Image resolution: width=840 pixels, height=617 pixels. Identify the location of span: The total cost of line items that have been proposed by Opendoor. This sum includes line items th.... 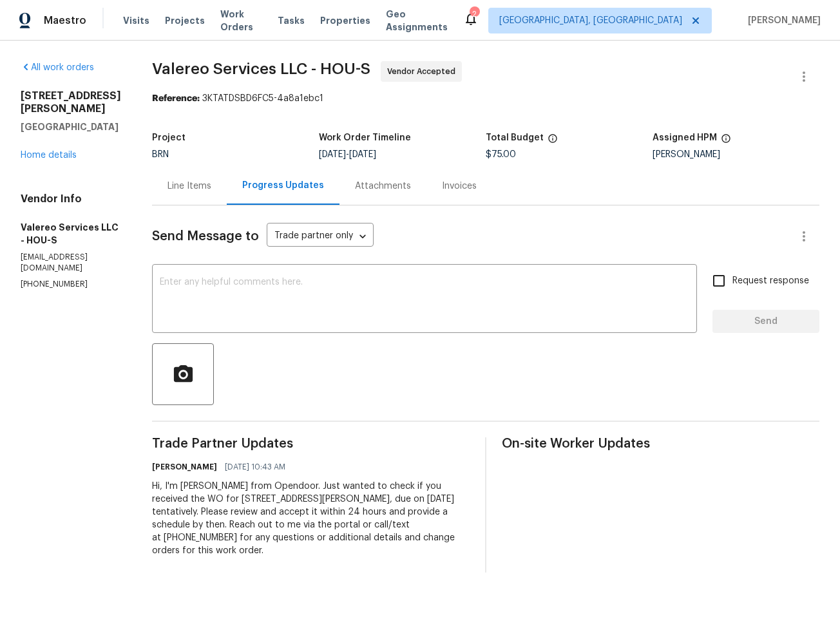
(553, 142).